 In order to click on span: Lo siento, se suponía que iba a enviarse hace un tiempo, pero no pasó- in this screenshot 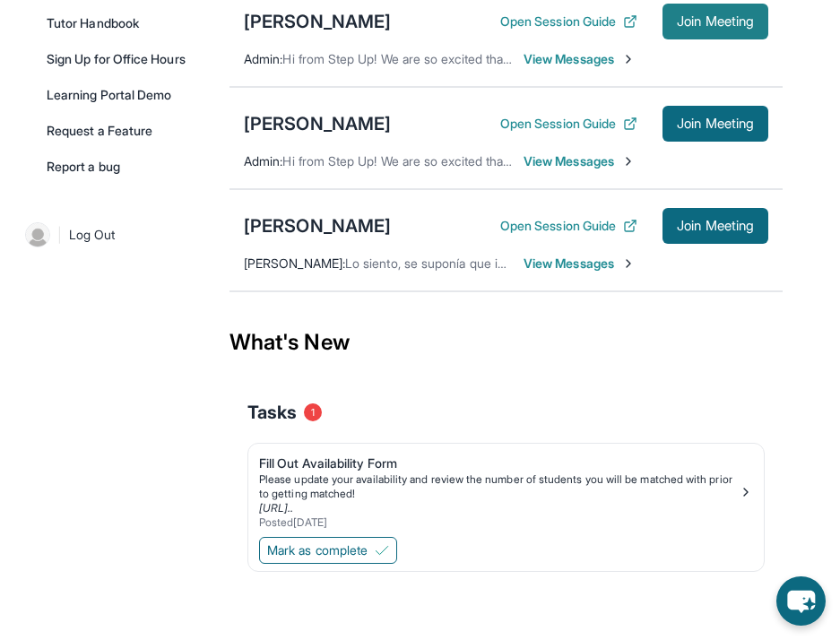, I will do `click(548, 263)`.